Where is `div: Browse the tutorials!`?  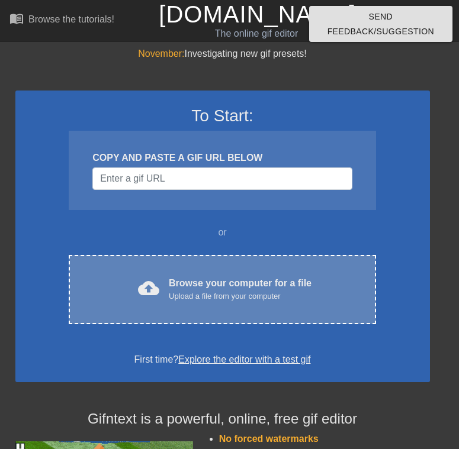 div: Browse the tutorials! is located at coordinates (71, 19).